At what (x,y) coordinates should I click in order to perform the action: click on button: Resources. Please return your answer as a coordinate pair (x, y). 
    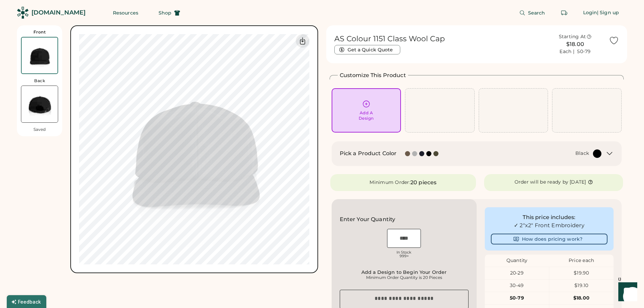
    Looking at the image, I should click on (126, 13).